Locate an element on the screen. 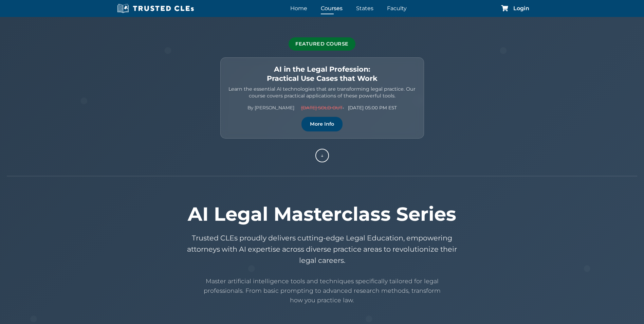 Image resolution: width=644 pixels, height=324 pixels. h1: AI Legal Masterclass Series is located at coordinates (322, 214).